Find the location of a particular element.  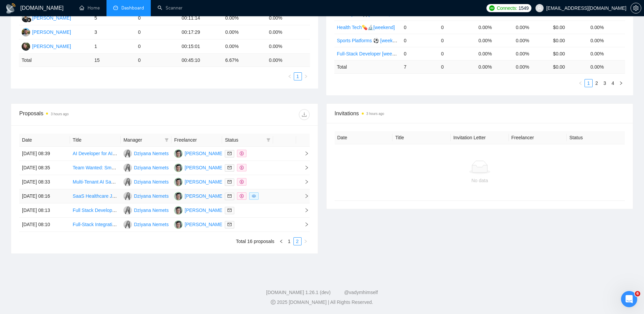

a: @vadymhimself is located at coordinates (361, 292).